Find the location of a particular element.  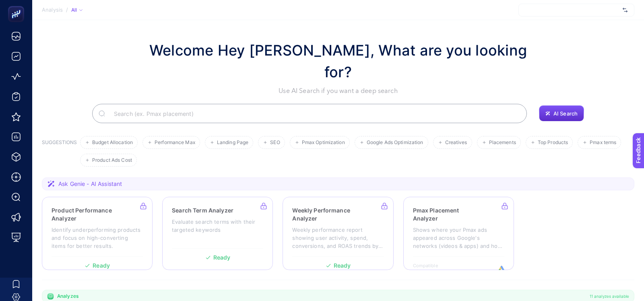

a: Pmax Placement AnalyzerShows where your Pmax ads appeared across Google's networks (videos & apps... is located at coordinates (458, 233).